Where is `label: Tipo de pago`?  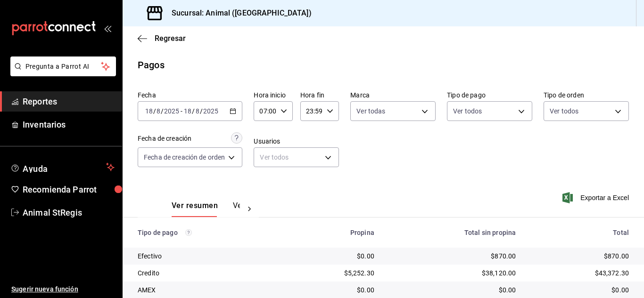
label: Tipo de pago is located at coordinates (490, 95).